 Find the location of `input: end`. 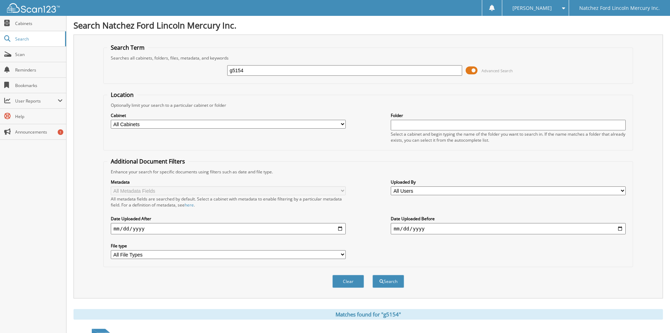

input: end is located at coordinates (509, 228).